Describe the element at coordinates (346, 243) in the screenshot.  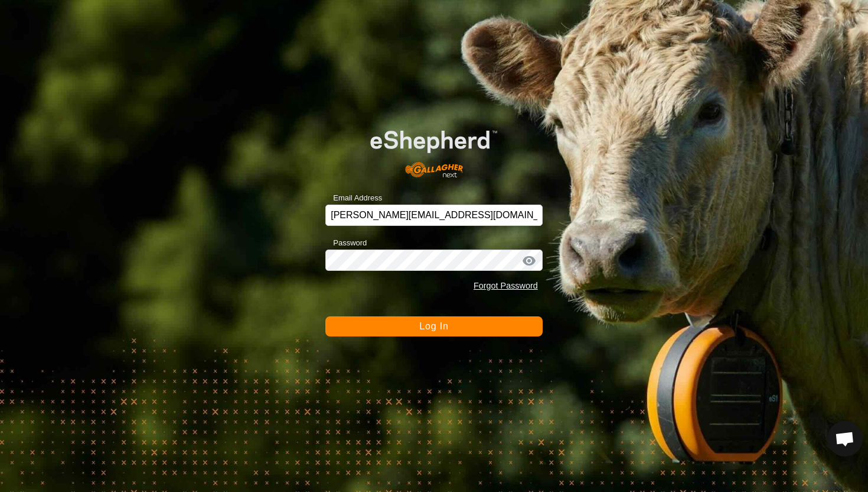
I see `label: Password` at that location.